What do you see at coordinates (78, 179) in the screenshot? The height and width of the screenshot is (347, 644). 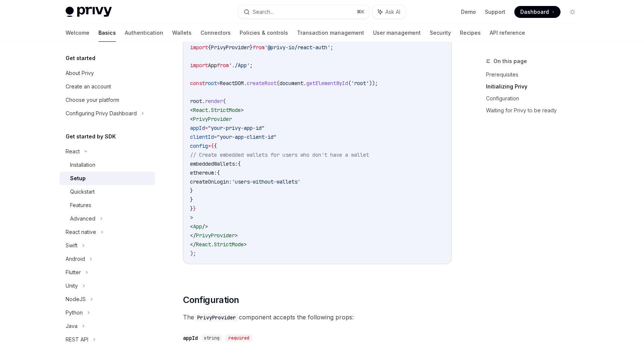 I see `div: Setup` at bounding box center [78, 179].